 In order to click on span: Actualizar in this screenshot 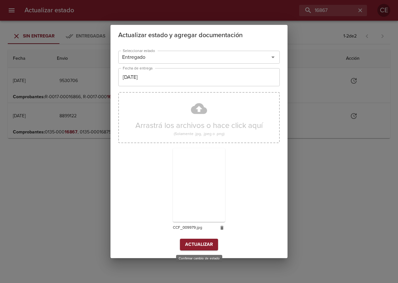, I will do `click(199, 245)`.